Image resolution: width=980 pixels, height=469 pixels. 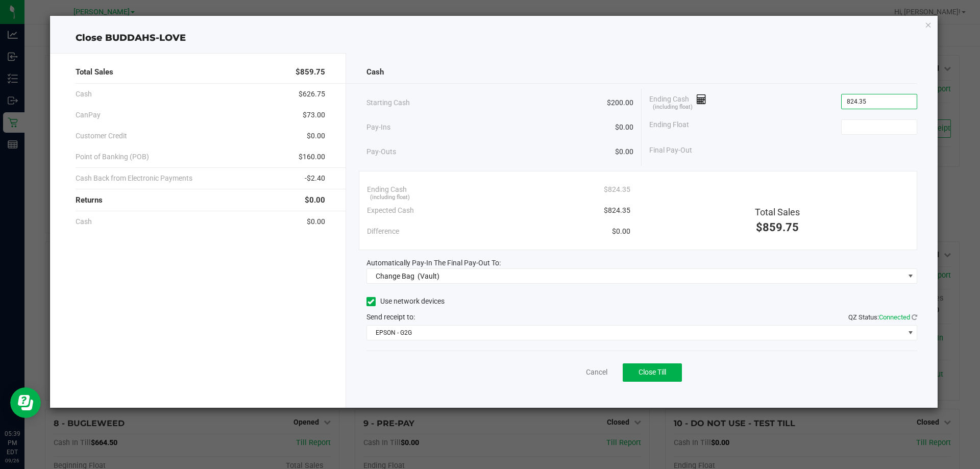 I want to click on button: Close Till, so click(x=652, y=373).